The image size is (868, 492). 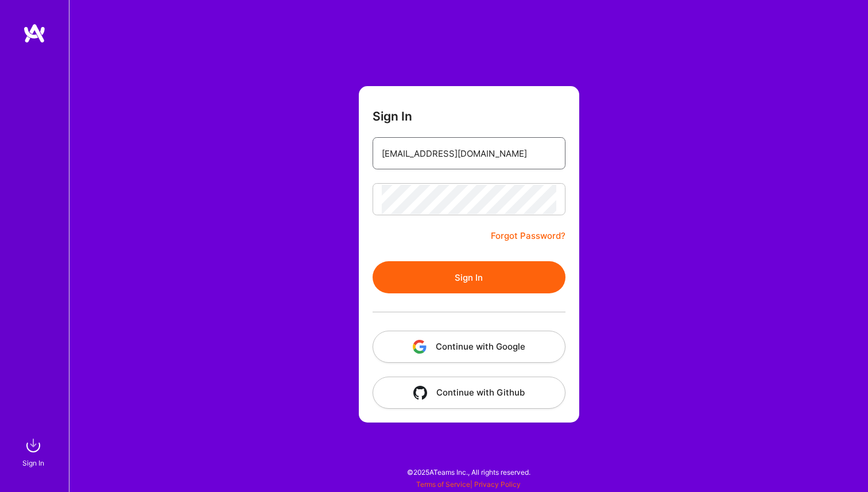 I want to click on h3: Sign In, so click(x=392, y=116).